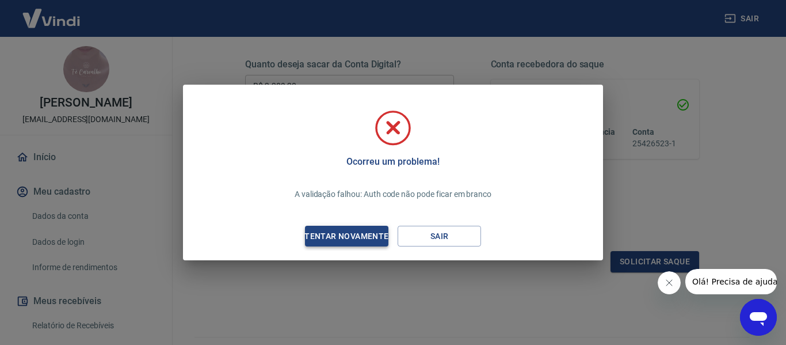  Describe the element at coordinates (392, 162) in the screenshot. I see `h5: Ocorreu um problema!` at that location.